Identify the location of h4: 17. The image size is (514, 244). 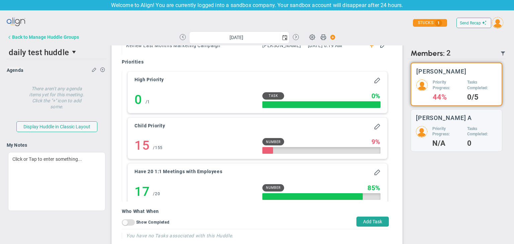
(142, 192).